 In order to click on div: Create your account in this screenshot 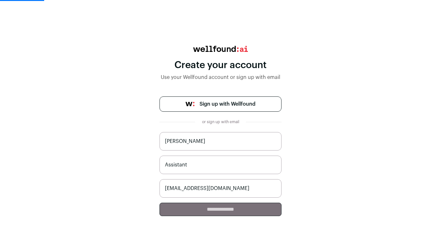, I will do `click(221, 65)`.